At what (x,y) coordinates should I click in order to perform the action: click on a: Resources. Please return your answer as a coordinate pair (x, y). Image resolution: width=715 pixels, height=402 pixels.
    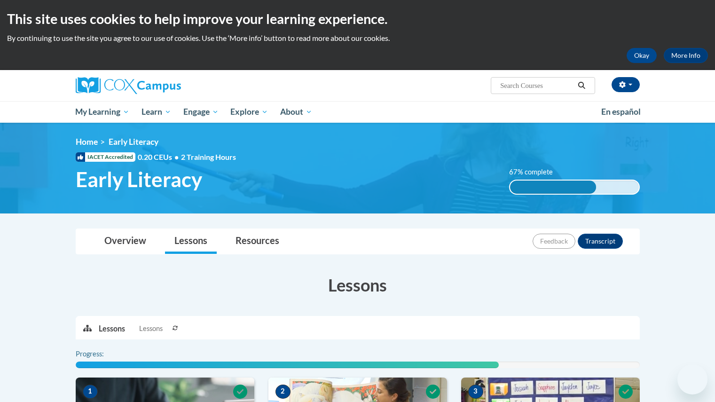
    Looking at the image, I should click on (257, 241).